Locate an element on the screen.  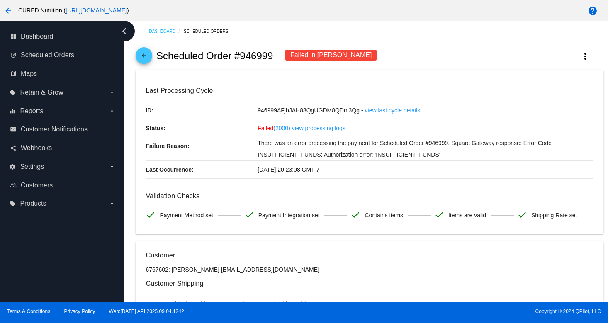
a: view processing logs is located at coordinates (318, 128).